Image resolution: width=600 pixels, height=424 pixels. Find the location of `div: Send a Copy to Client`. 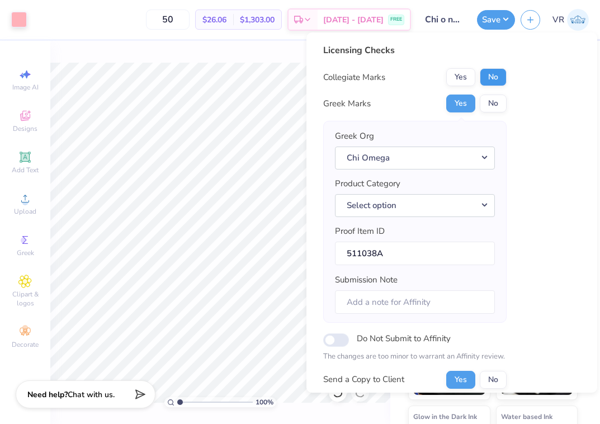

div: Send a Copy to Client is located at coordinates (363, 379).